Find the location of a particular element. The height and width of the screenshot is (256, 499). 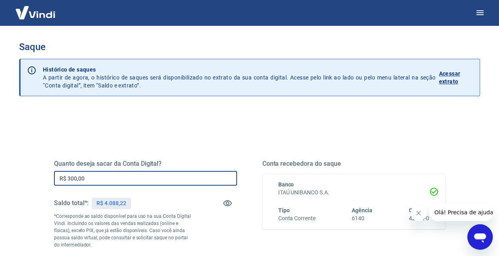

img: Vindi is located at coordinates (35, 12).